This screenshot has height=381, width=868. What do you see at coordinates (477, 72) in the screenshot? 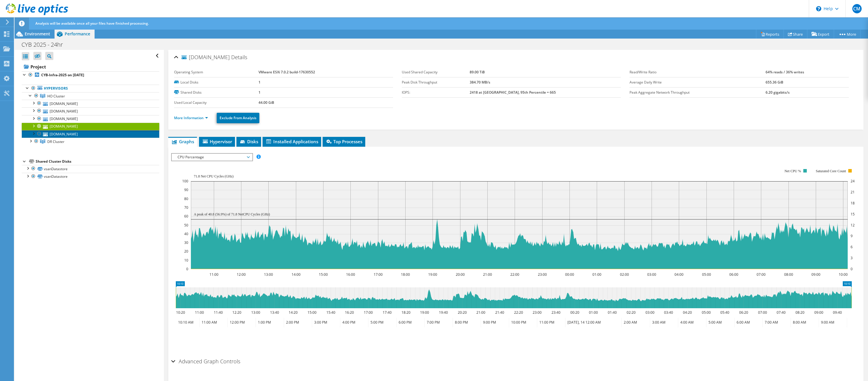
I see `b: 89.00 TiB` at bounding box center [477, 72].